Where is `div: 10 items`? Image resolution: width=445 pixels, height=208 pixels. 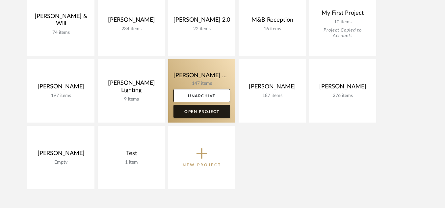 div: 10 items is located at coordinates (343, 22).